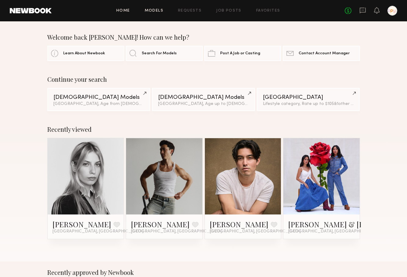 The width and height of the screenshot is (407, 277). What do you see at coordinates (159, 53) in the screenshot?
I see `span: Search For Models` at bounding box center [159, 53].